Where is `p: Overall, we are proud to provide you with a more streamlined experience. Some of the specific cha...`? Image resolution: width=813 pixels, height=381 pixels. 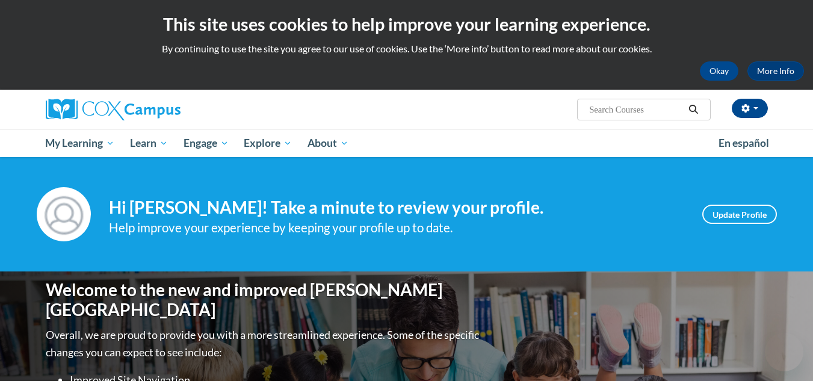 p: Overall, we are proud to provide you with a more streamlined experience. Some of the specific cha... is located at coordinates (264, 344).